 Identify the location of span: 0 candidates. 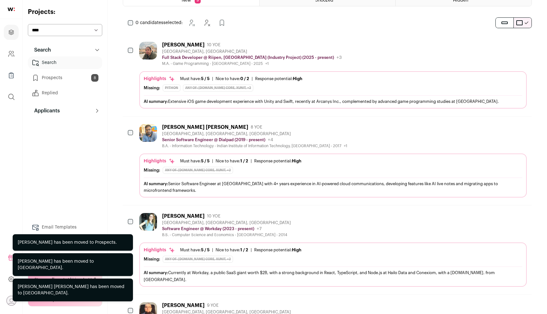
(149, 23).